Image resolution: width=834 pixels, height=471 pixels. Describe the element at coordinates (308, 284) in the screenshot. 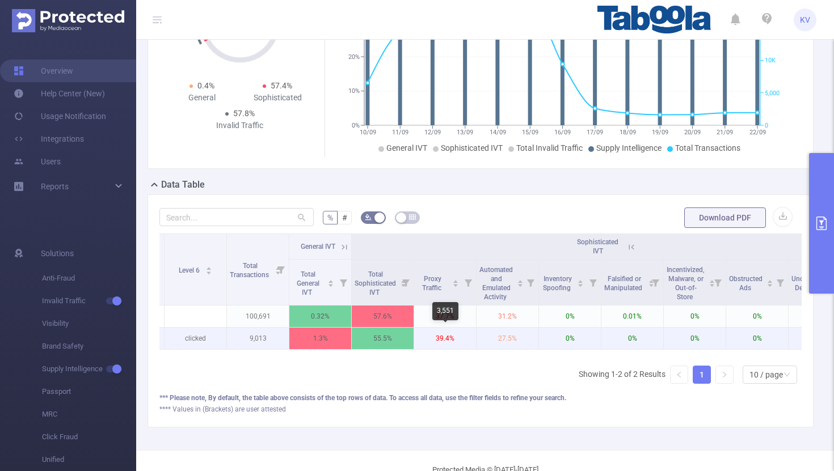

I see `span: Total General IVT` at that location.